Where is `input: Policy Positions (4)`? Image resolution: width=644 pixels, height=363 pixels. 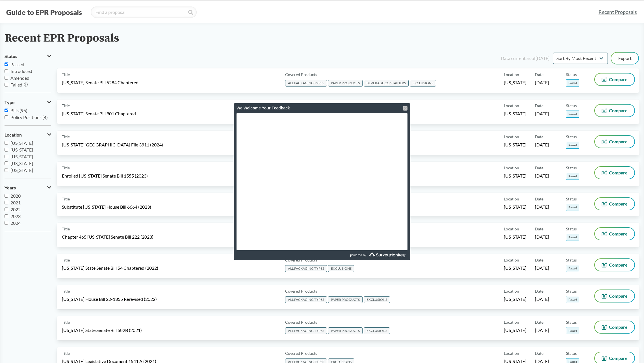
input: Policy Positions (4) is located at coordinates (6, 117).